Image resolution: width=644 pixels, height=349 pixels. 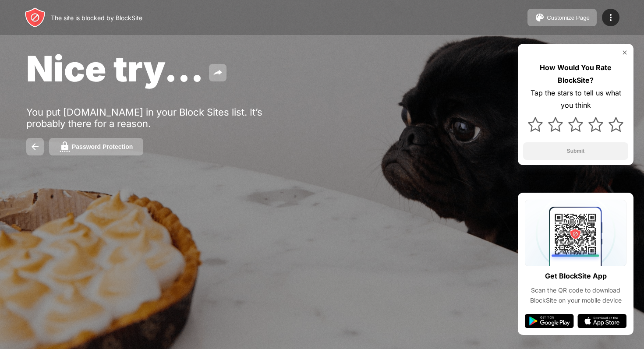 What do you see at coordinates (35, 147) in the screenshot?
I see `img: back.svg` at bounding box center [35, 147].